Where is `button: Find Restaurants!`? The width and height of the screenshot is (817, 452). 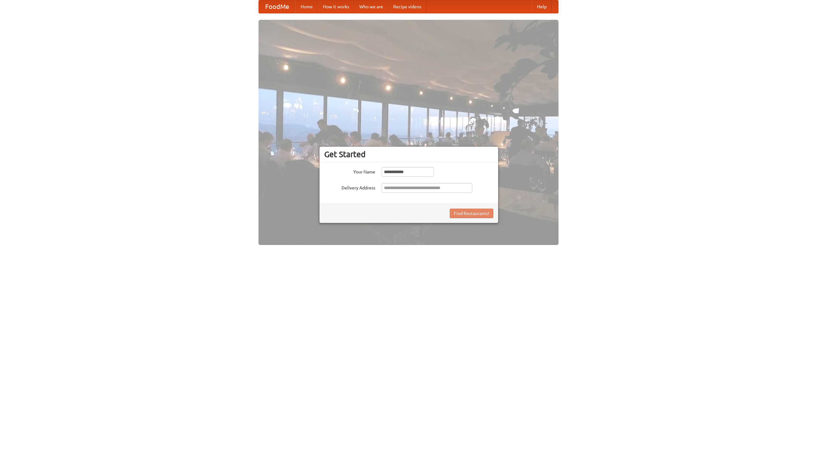 button: Find Restaurants! is located at coordinates (471, 213).